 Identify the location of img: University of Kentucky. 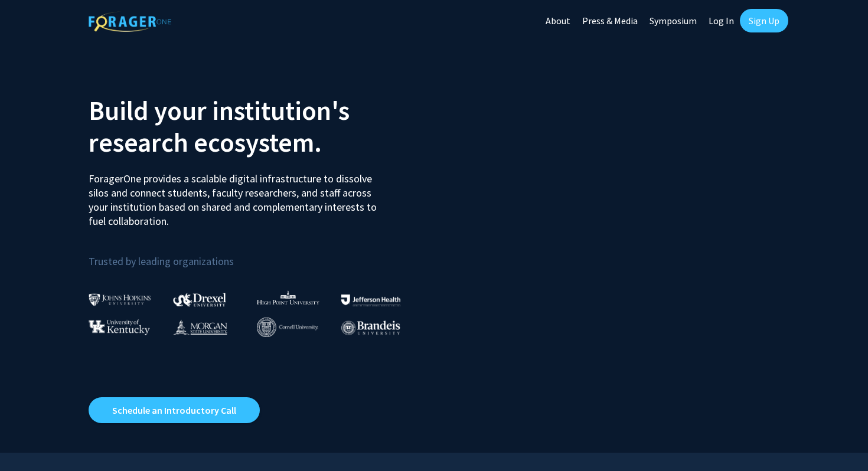
(119, 327).